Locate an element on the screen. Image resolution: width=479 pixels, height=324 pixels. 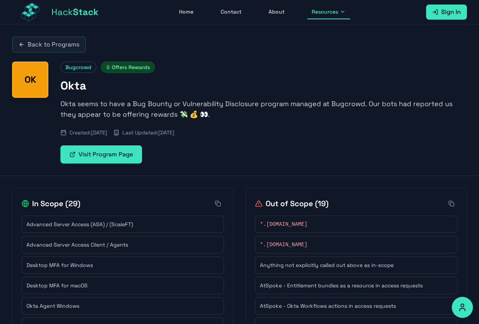
button: Resources is located at coordinates (328, 12).